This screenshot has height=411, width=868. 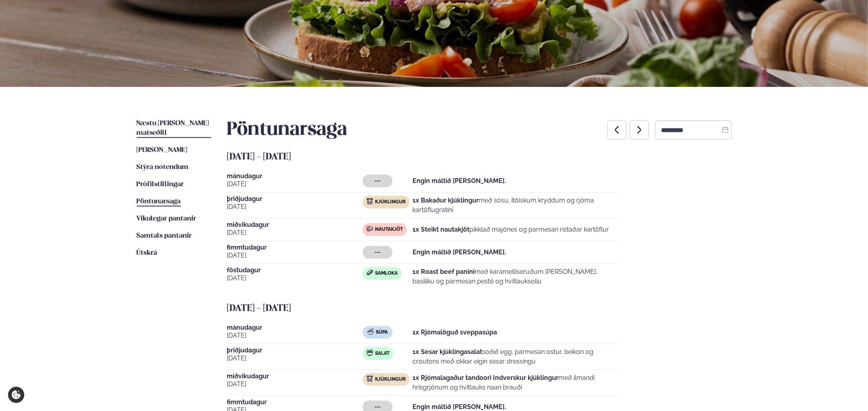 I want to click on p: með sósu, ítölskum kryddum og rjóma kartöflugratíni, so click(x=515, y=205).